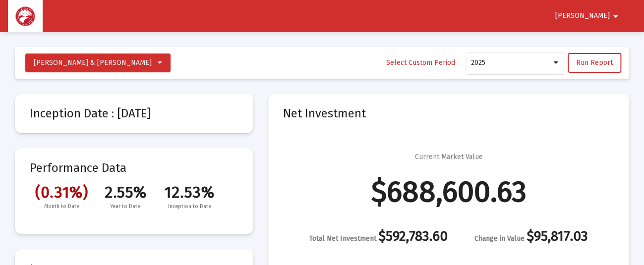 This screenshot has height=265, width=644. What do you see at coordinates (190, 206) in the screenshot?
I see `span: Inception to Date` at bounding box center [190, 206].